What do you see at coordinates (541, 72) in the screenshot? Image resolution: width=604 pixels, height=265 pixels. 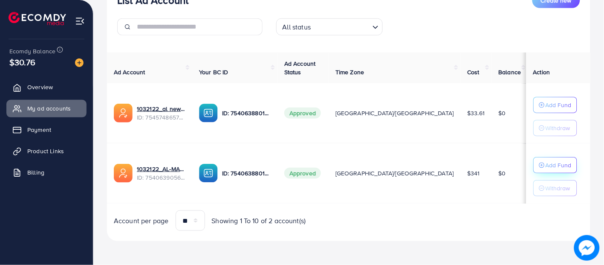 I see `span: Action` at bounding box center [541, 72].